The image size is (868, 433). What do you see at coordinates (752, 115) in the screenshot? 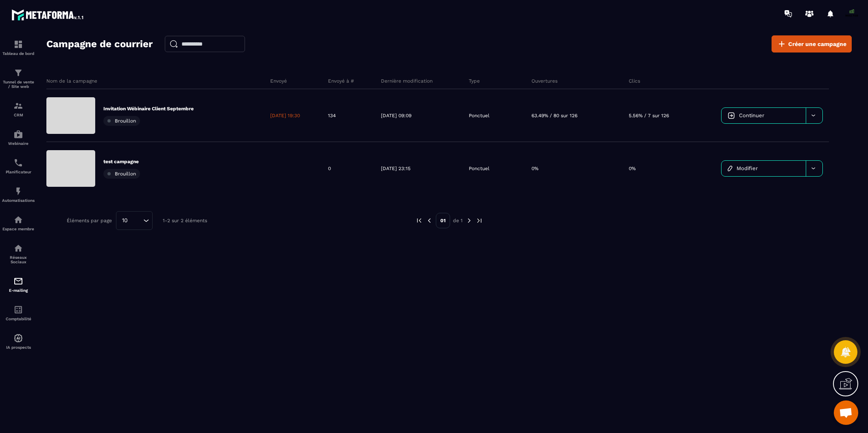
I see `span: Continuer` at bounding box center [752, 115].